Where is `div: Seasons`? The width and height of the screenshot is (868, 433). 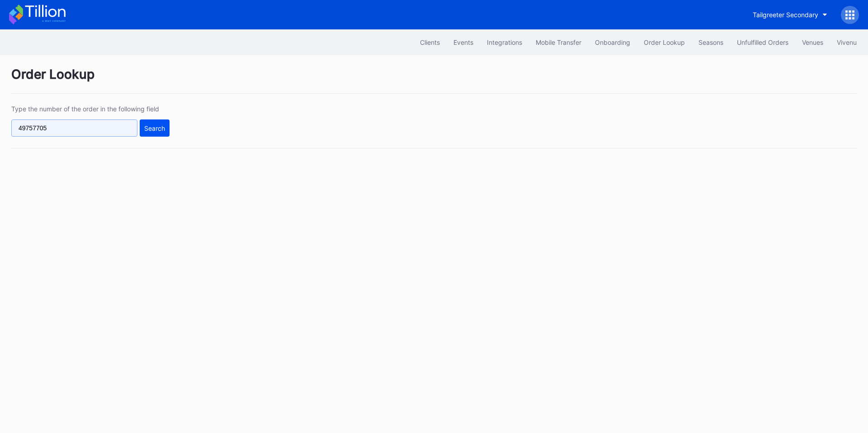
div: Seasons is located at coordinates (711, 42).